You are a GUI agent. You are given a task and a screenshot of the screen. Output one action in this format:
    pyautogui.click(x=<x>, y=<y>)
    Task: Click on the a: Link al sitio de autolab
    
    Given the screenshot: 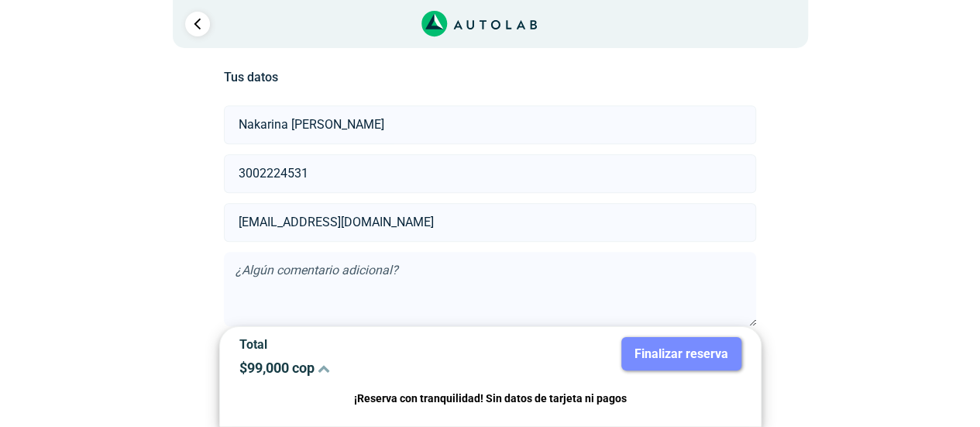 What is the action you would take?
    pyautogui.click(x=479, y=23)
    